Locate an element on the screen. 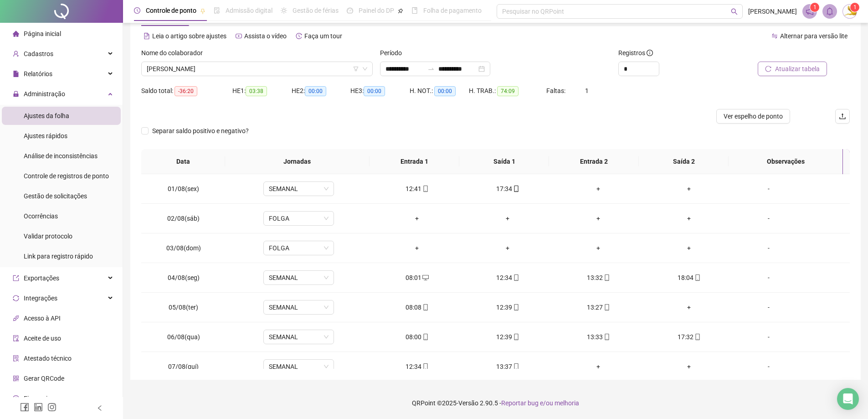 This screenshot has height=419, width=868. span: upload is located at coordinates (842, 116).